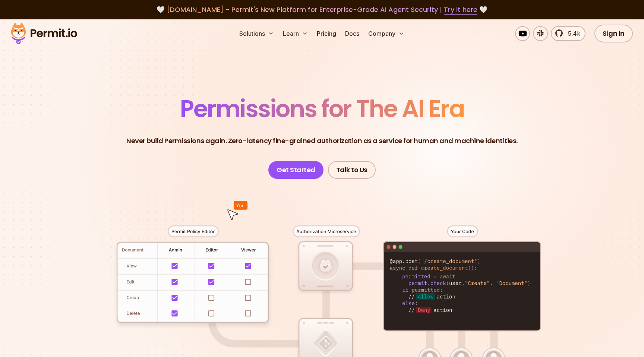 Image resolution: width=644 pixels, height=357 pixels. What do you see at coordinates (572, 33) in the screenshot?
I see `span: 5.4k` at bounding box center [572, 33].